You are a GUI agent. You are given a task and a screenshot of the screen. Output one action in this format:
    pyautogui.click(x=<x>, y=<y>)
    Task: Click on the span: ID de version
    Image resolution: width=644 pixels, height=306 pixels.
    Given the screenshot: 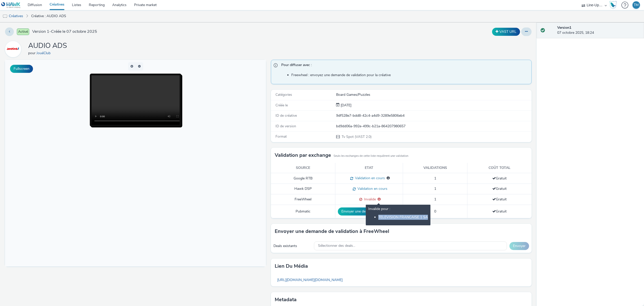 What is the action you would take?
    pyautogui.click(x=285, y=126)
    